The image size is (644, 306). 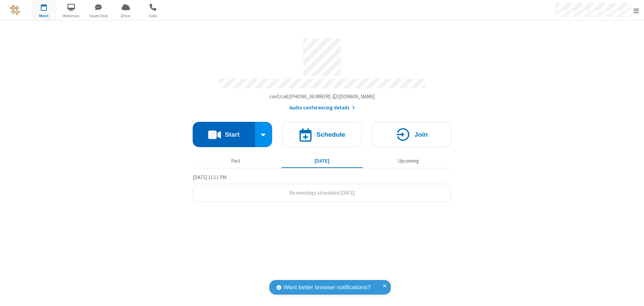 I want to click on button: Join, so click(x=411, y=134).